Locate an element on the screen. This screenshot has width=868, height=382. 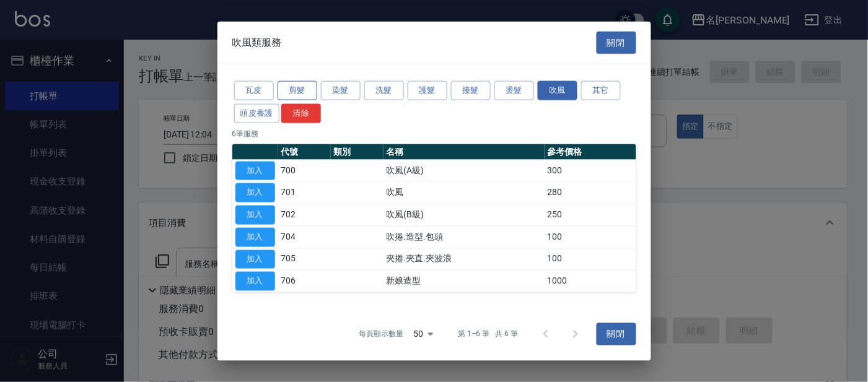
p: 第 1–6 筆 共 6 筆 is located at coordinates (487, 334).